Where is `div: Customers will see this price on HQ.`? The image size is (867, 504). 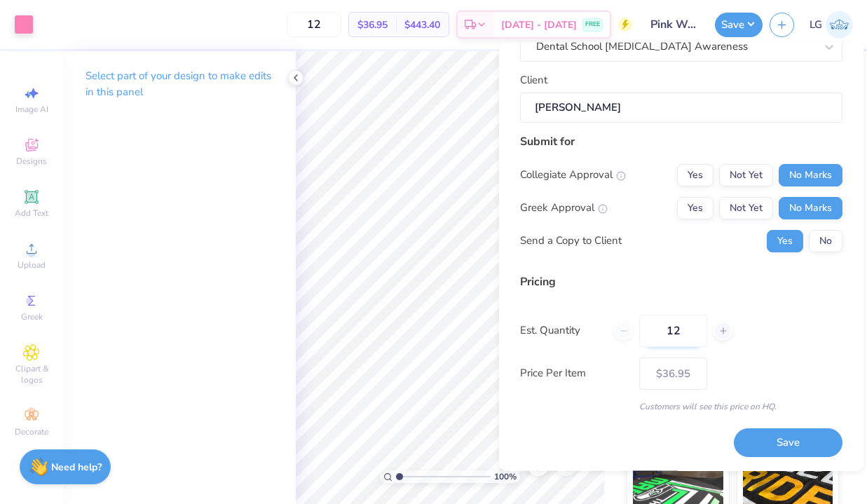
div: Customers will see this price on HQ. is located at coordinates (681, 407).